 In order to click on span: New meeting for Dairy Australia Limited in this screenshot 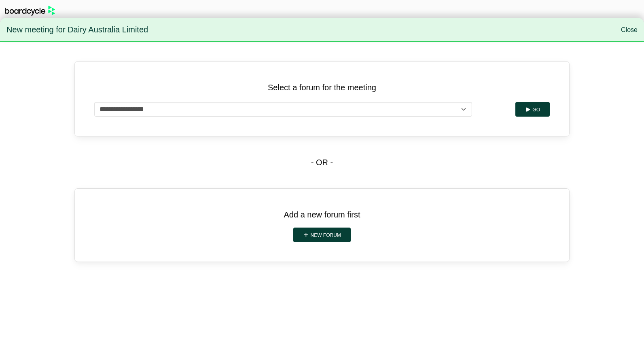, I will do `click(77, 30)`.